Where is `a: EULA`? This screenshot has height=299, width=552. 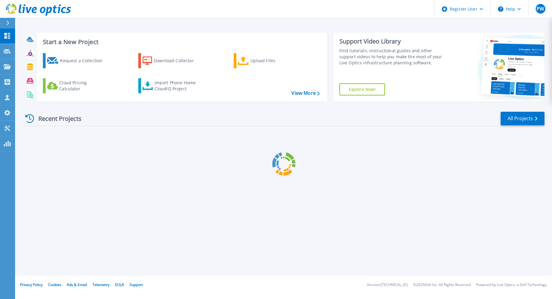 a: EULA is located at coordinates (120, 285).